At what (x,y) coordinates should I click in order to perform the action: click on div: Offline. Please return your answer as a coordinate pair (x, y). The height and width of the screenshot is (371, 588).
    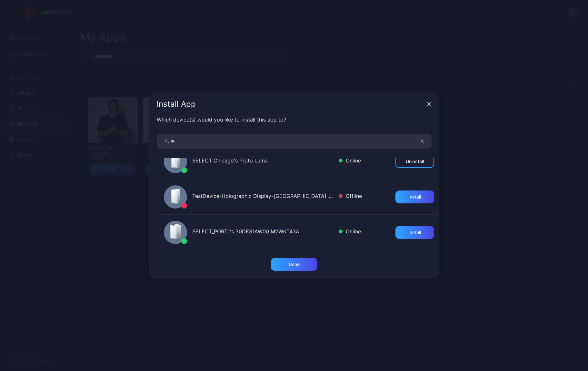
    Looking at the image, I should click on (351, 197).